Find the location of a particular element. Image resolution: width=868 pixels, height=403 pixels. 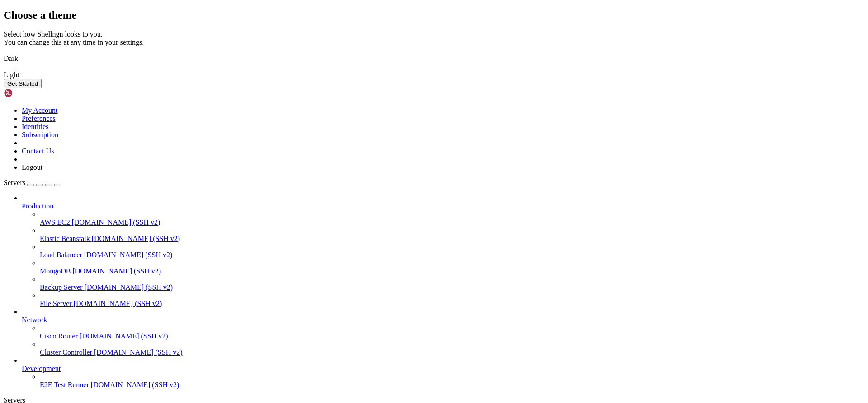

a: Production is located at coordinates (443, 206).